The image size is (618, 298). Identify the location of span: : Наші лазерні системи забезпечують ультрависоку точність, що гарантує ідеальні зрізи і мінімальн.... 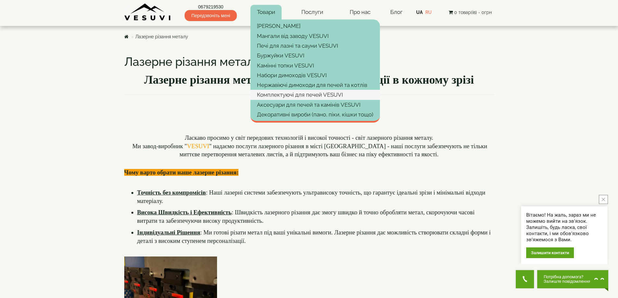
(312, 197).